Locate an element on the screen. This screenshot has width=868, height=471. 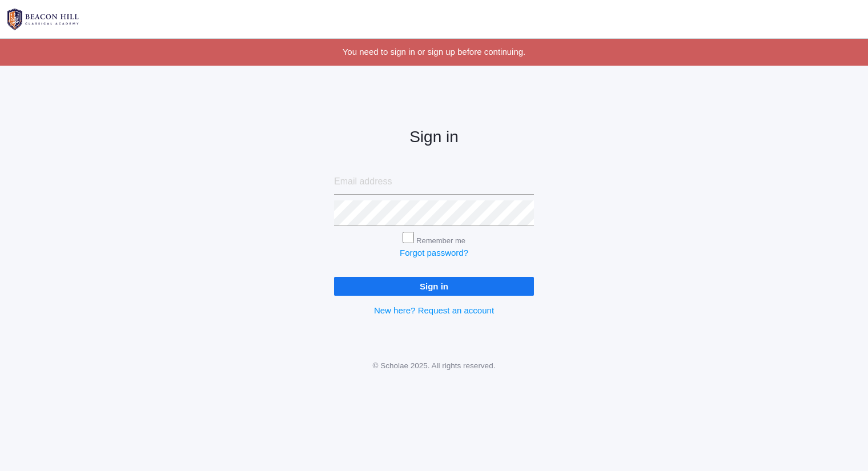
h2: Sign in is located at coordinates (434, 137).